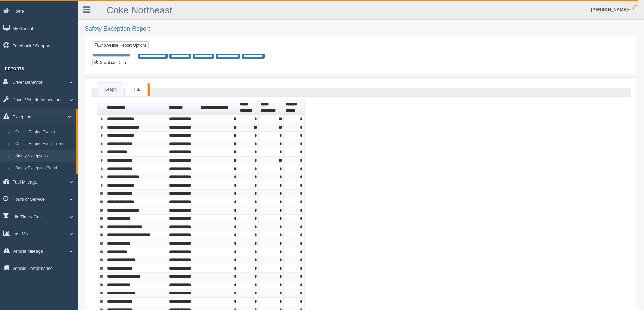 The image size is (644, 310). I want to click on a: Safety Exception Trend, so click(44, 168).